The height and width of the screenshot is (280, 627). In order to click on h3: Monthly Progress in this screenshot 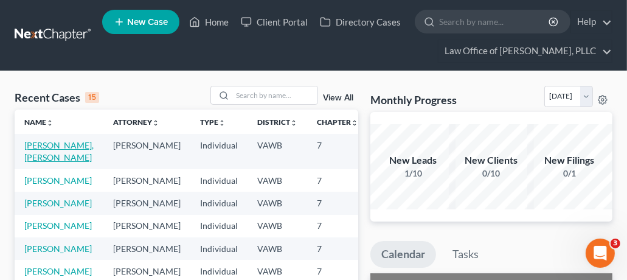, I will do `click(414, 100)`.